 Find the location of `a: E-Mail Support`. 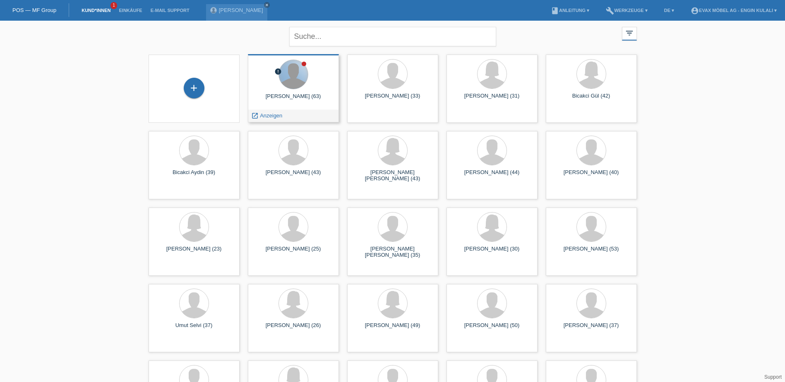

a: E-Mail Support is located at coordinates (170, 10).